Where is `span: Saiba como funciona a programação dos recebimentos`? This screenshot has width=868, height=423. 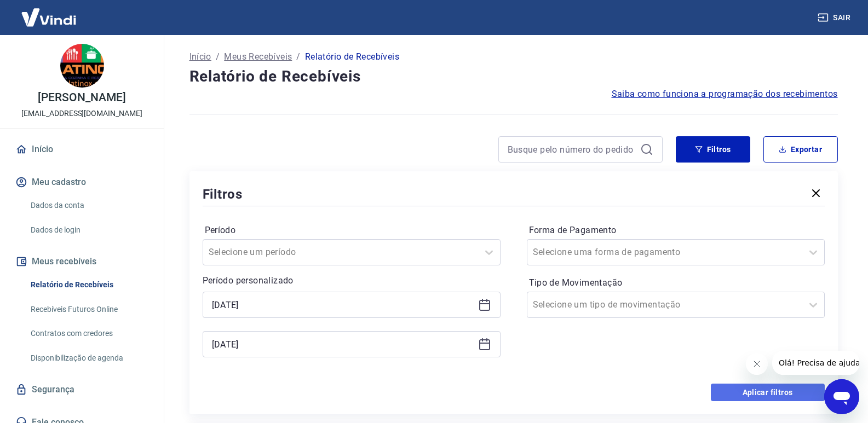
span: Saiba como funciona a programação dos recebimentos is located at coordinates (724, 94).